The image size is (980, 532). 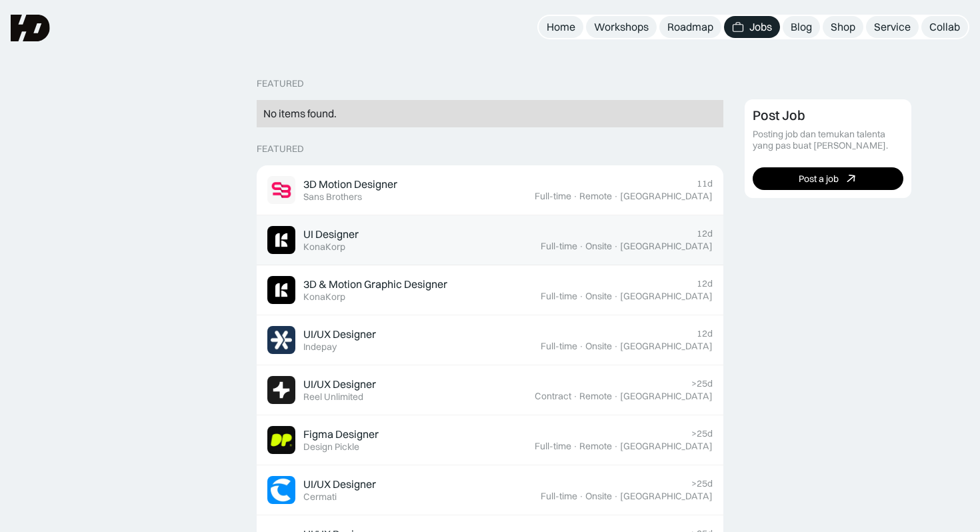 I want to click on a: Shop, so click(x=842, y=27).